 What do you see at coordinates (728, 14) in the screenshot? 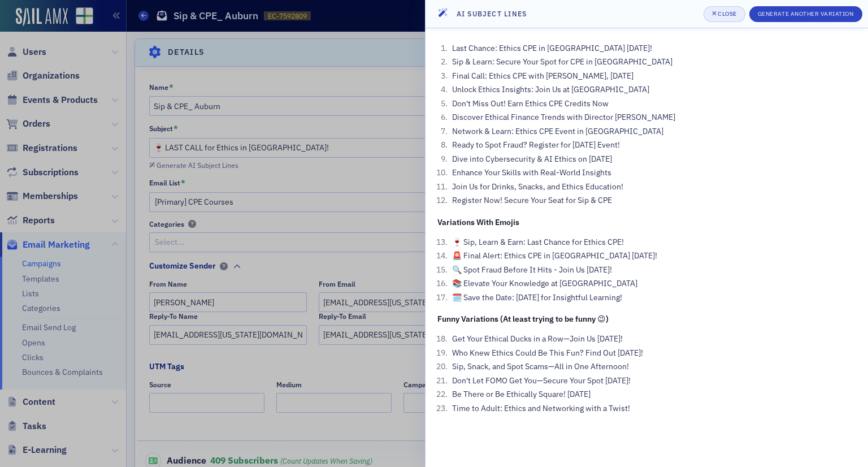
I see `div: Close` at bounding box center [728, 14].